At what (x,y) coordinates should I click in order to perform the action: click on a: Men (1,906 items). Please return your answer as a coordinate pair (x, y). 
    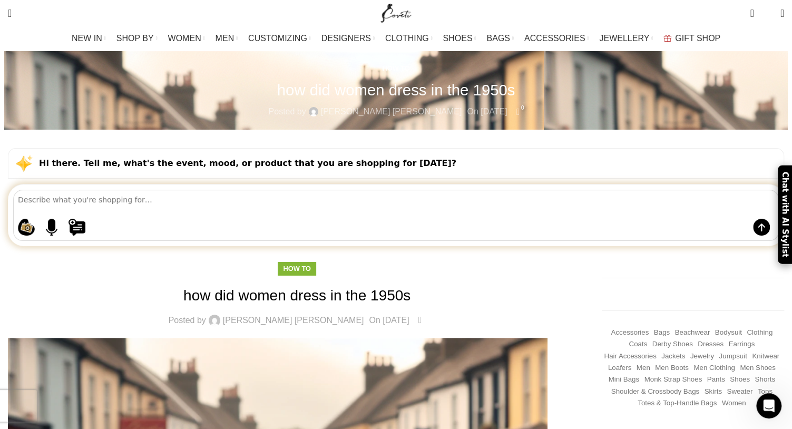
    Looking at the image, I should click on (643, 368).